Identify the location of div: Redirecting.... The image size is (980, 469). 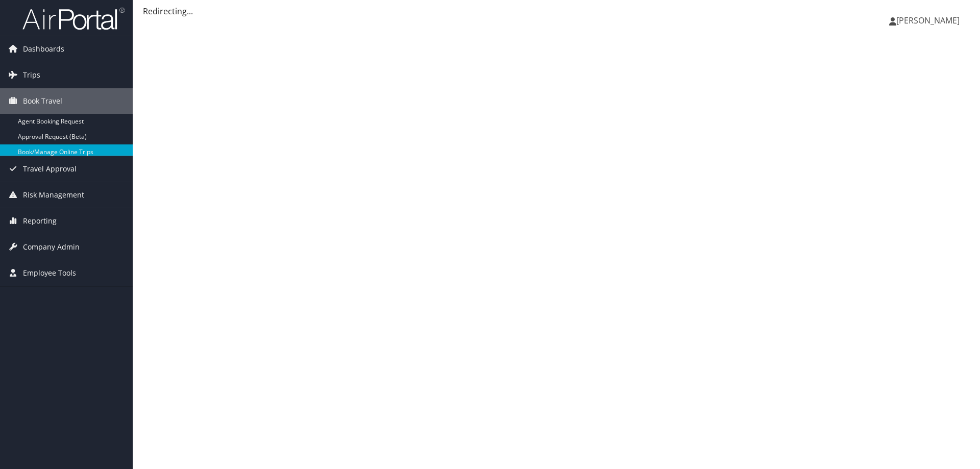
(556, 12).